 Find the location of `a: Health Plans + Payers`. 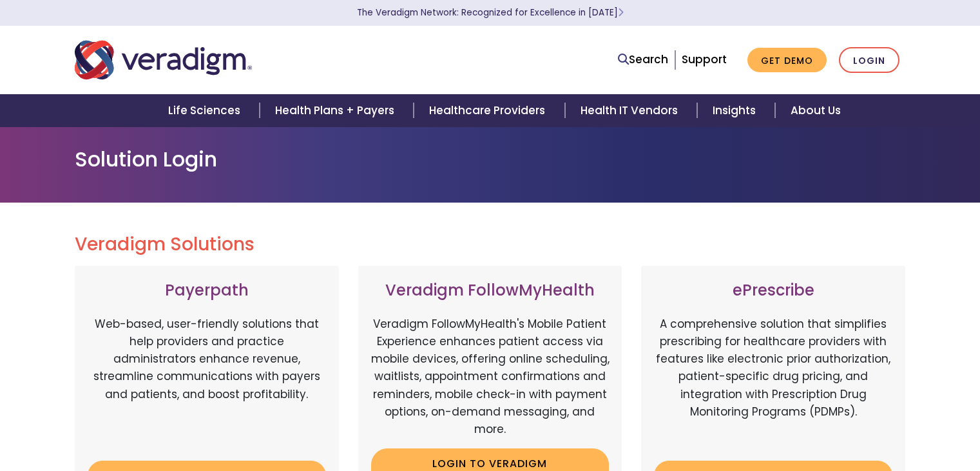

a: Health Plans + Payers is located at coordinates (336, 111).